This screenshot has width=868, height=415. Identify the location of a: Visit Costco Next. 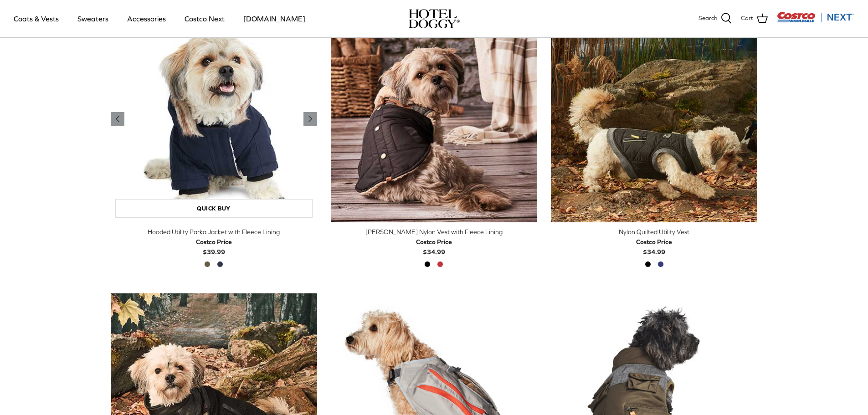
(815, 21).